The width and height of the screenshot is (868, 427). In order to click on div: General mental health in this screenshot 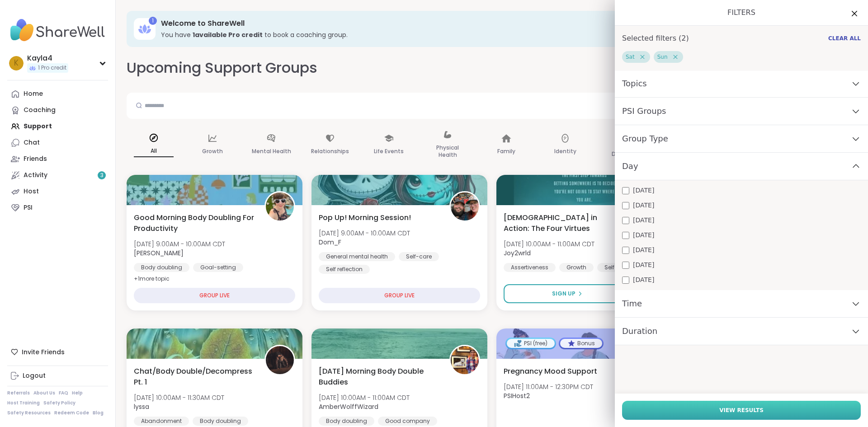, I will do `click(356, 257)`.